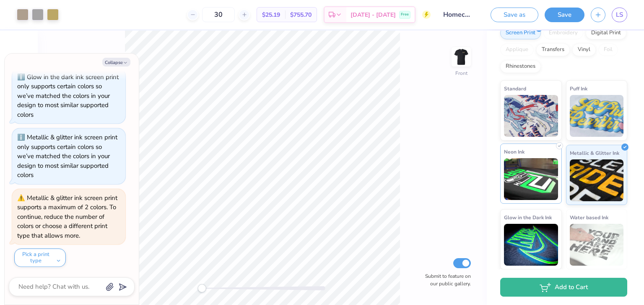 Image resolution: width=644 pixels, height=305 pixels. What do you see at coordinates (531, 116) in the screenshot?
I see `img: Standard` at bounding box center [531, 116].